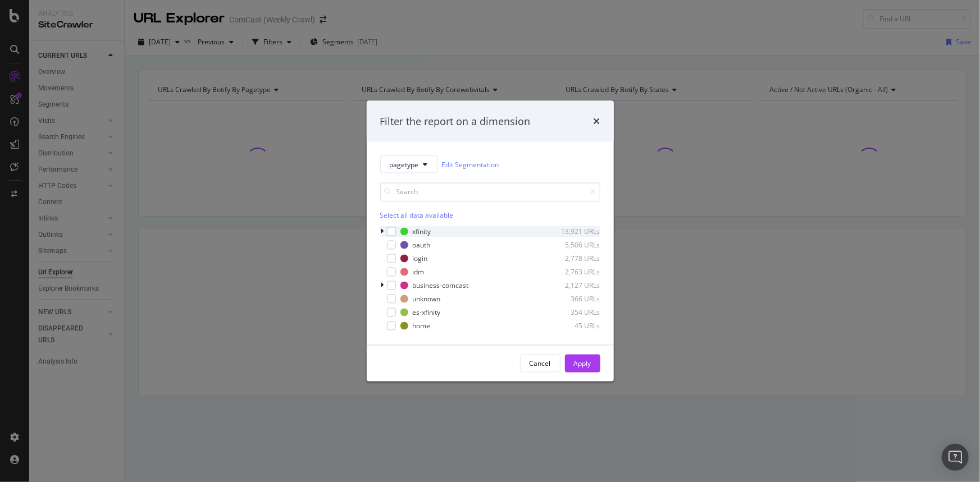  Describe the element at coordinates (470, 164) in the screenshot. I see `a: Edit Segmentation` at that location.